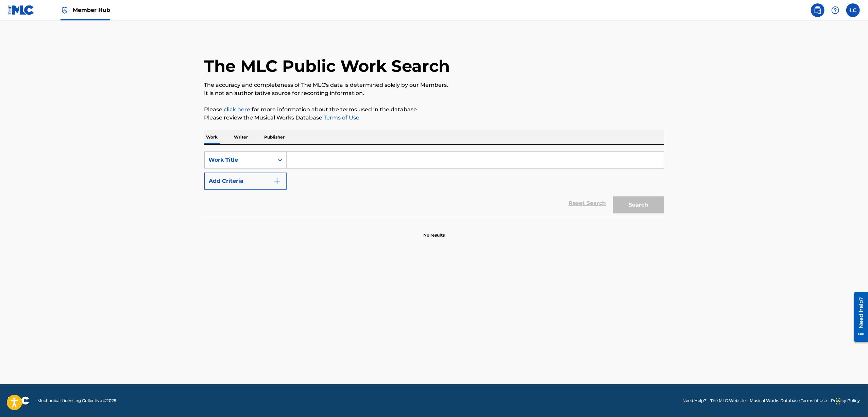  I want to click on p: The accuracy and completeness of The MLC's data is determined solely by our Members., so click(434, 85).